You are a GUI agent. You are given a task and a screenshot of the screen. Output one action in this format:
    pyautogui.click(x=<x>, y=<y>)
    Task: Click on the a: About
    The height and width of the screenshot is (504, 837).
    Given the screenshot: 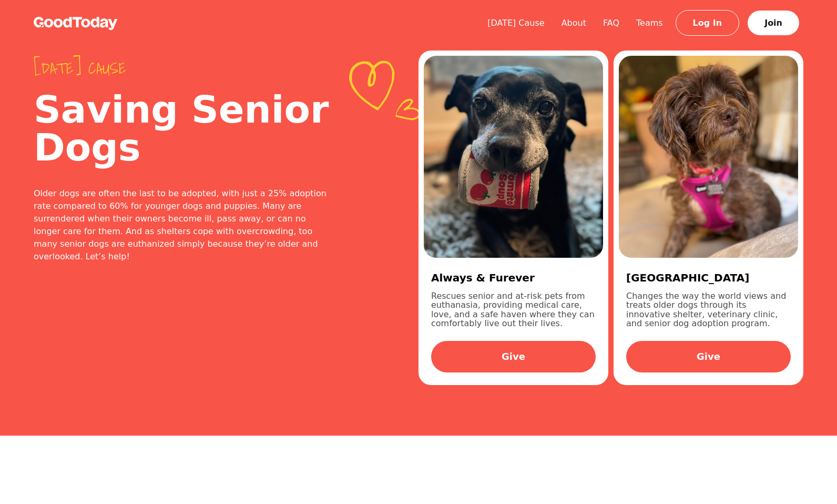 What is the action you would take?
    pyautogui.click(x=574, y=23)
    